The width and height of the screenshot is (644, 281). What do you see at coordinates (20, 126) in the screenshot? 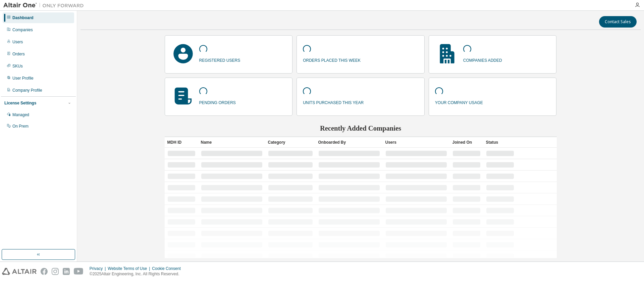
I see `div: On Prem` at bounding box center [20, 126].